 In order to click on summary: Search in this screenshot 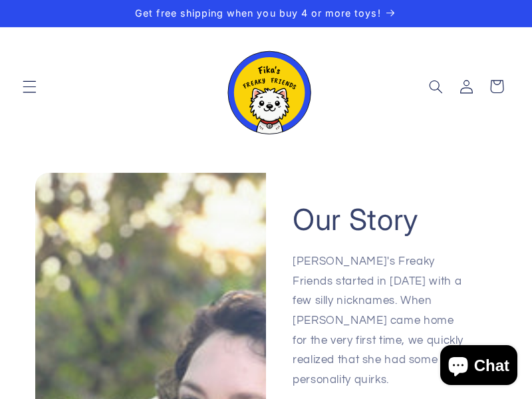, I will do `click(435, 86)`.